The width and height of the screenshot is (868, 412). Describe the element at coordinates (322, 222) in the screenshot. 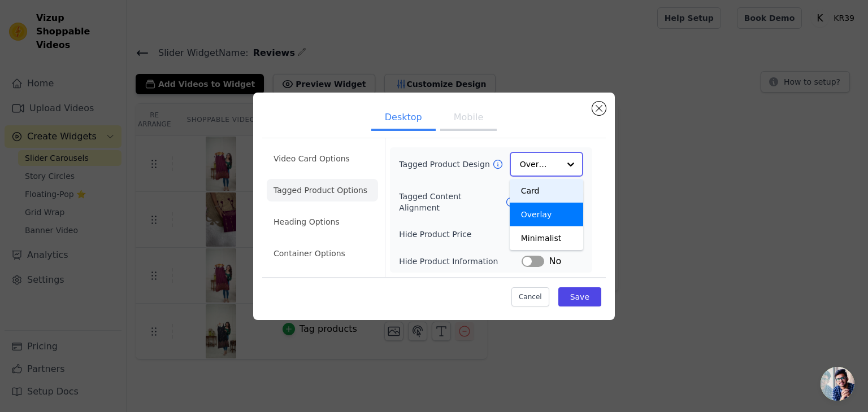

I see `li: Heading Options` at that location.